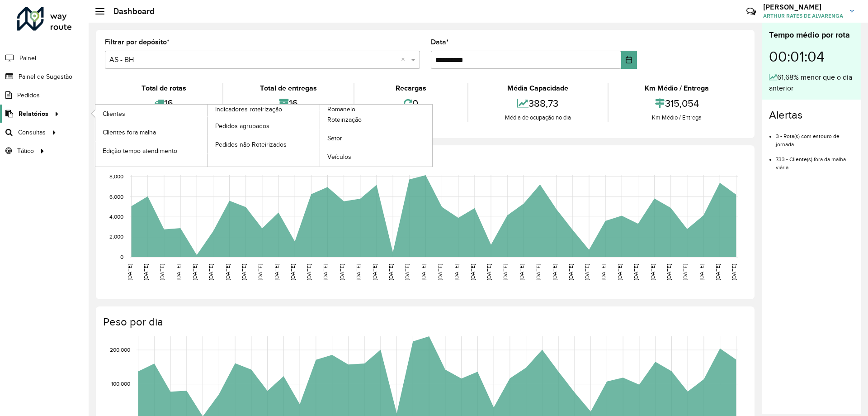 Image resolution: width=868 pixels, height=416 pixels. I want to click on span: Pedidos não Roteirizados, so click(251, 144).